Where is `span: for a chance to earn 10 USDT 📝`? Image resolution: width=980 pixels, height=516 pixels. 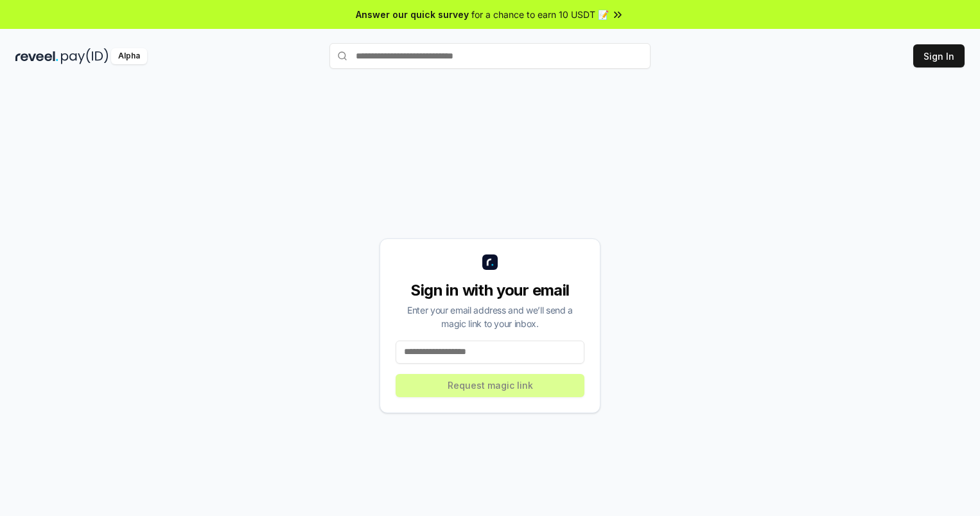
span: for a chance to earn 10 USDT 📝 is located at coordinates (540, 14).